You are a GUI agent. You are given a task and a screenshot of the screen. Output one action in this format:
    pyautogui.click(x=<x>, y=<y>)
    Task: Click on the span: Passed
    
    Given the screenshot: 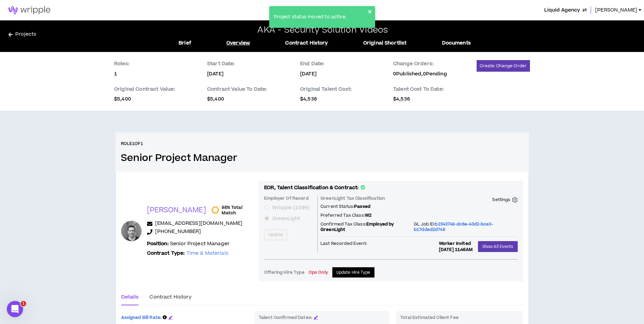 What is the action you would take?
    pyautogui.click(x=362, y=207)
    